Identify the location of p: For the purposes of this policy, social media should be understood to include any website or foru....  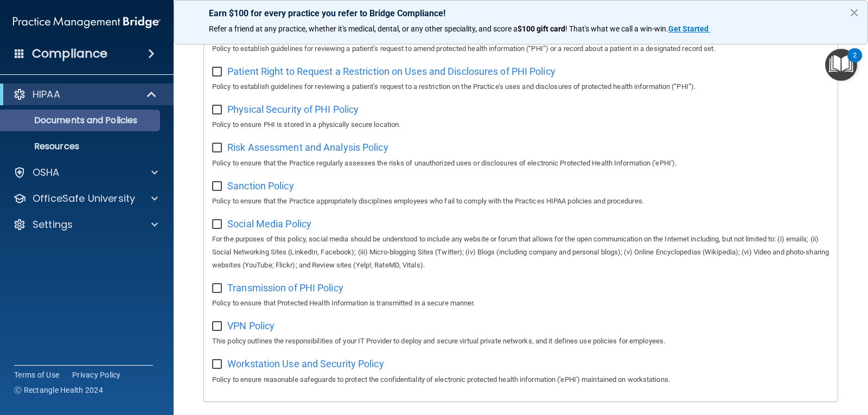
(521, 252).